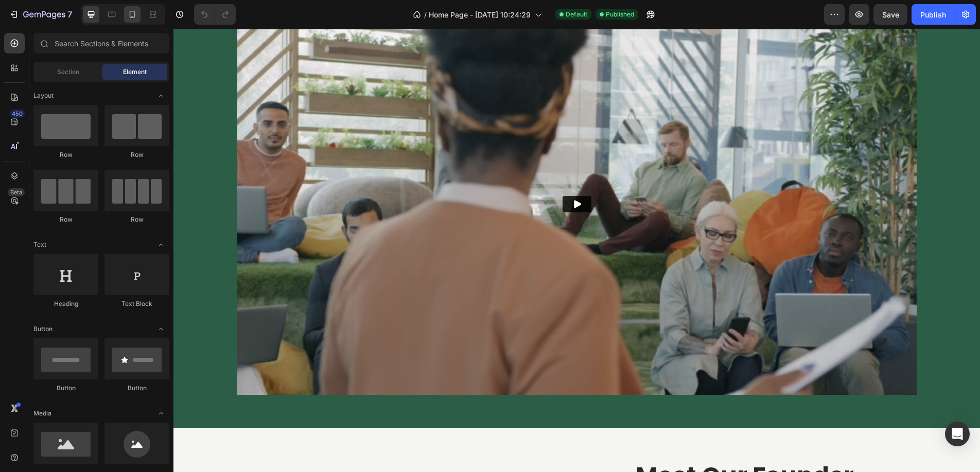 The image size is (980, 472). I want to click on p: 7, so click(69, 14).